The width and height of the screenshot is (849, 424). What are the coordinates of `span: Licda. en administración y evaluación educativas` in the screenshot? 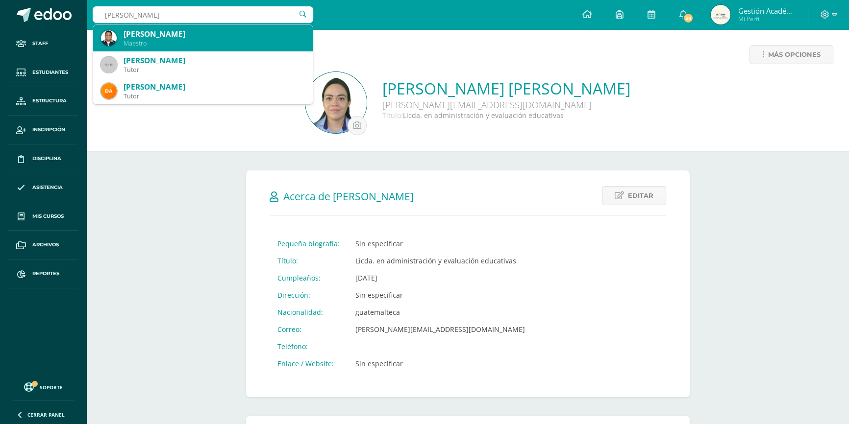 It's located at (483, 115).